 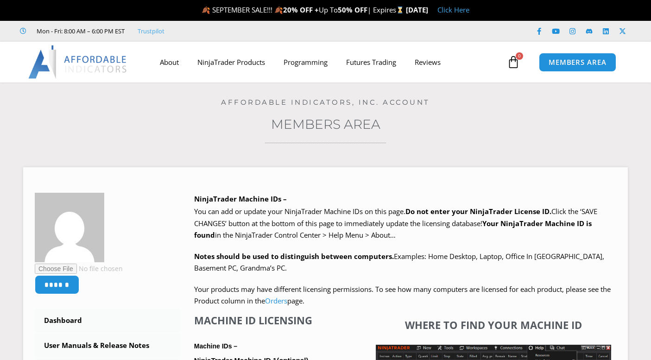 I want to click on strong: 50% OFF, so click(x=352, y=10).